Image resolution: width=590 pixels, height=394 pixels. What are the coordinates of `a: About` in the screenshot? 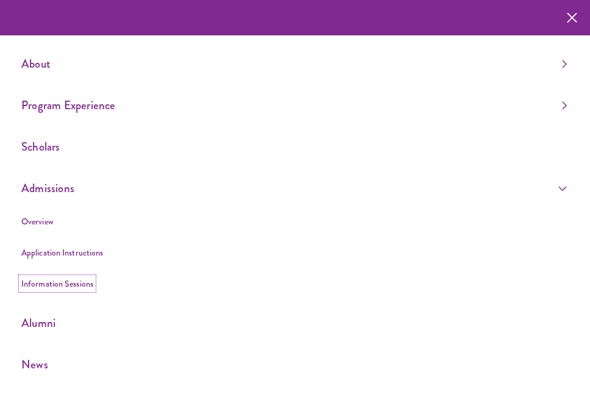 It's located at (294, 63).